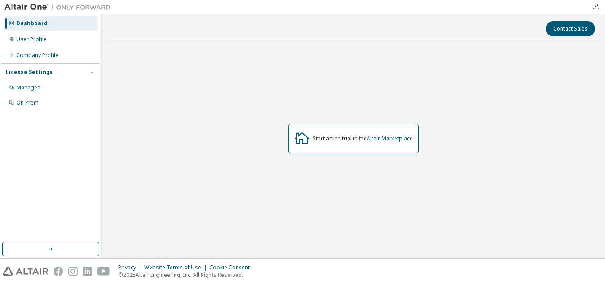 This screenshot has height=284, width=605. I want to click on img: youtube.svg, so click(104, 271).